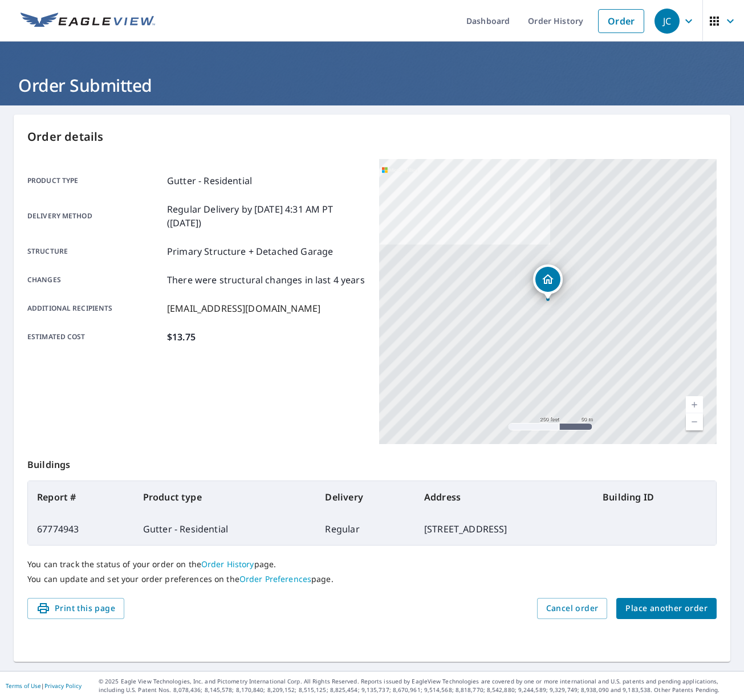  I want to click on p: Additional recipients, so click(95, 308).